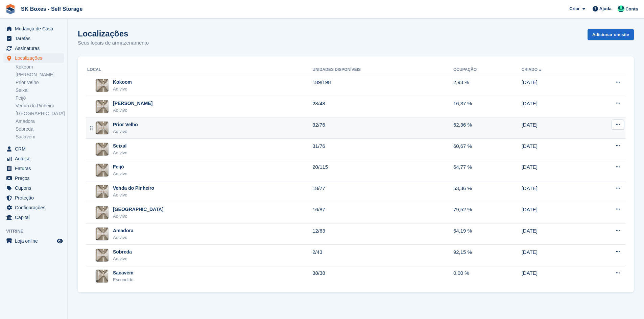 The width and height of the screenshot is (644, 319). I want to click on a: Loja de pré-visualização, so click(60, 241).